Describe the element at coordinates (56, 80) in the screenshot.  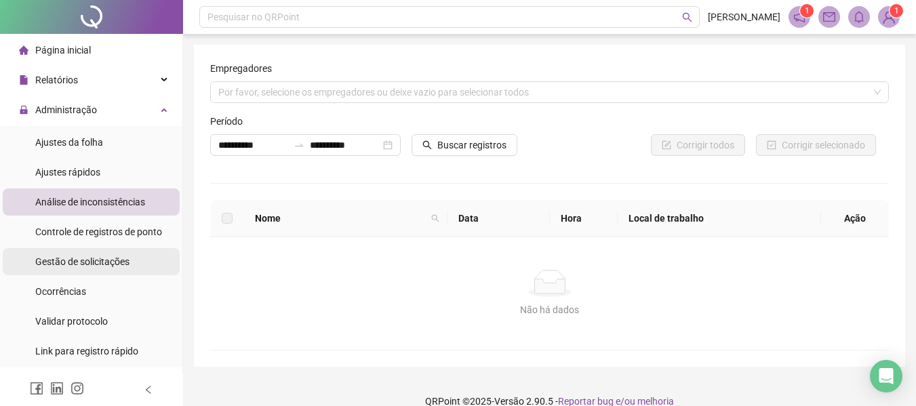
I see `span: Relatórios` at that location.